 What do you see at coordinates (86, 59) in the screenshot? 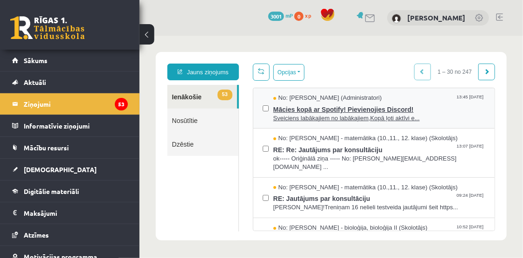
I see `span: 53` at bounding box center [86, 59].